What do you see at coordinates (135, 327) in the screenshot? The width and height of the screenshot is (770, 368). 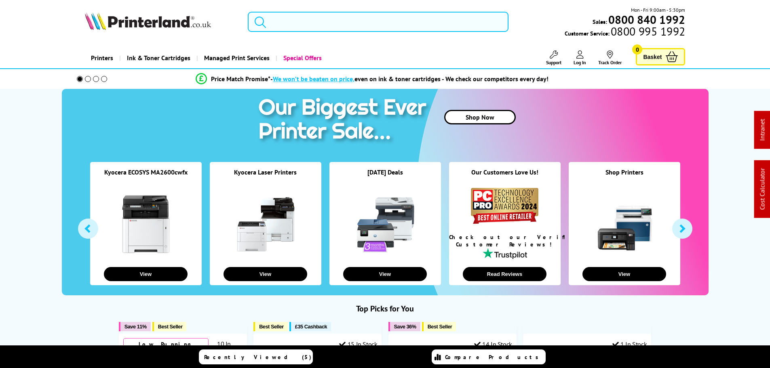 I see `button: Save 11%` at bounding box center [135, 327].